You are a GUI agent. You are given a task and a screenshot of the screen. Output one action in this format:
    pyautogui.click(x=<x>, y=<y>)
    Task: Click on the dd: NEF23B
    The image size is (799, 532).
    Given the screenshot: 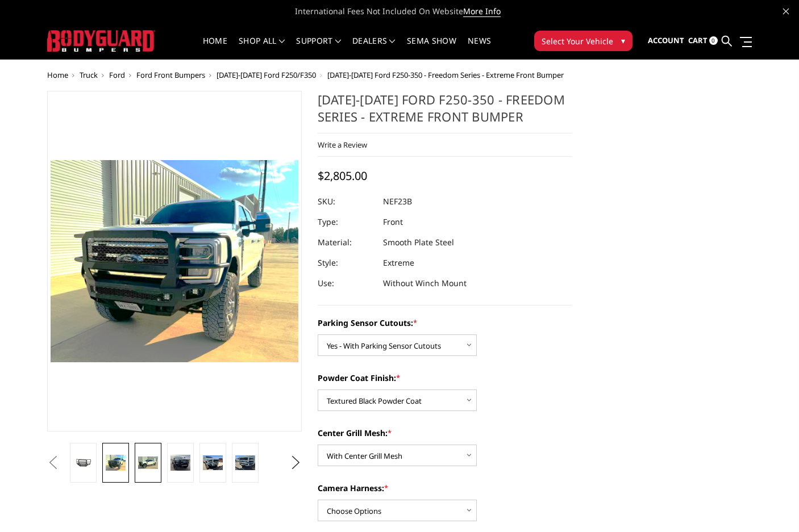 What is the action you would take?
    pyautogui.click(x=397, y=201)
    